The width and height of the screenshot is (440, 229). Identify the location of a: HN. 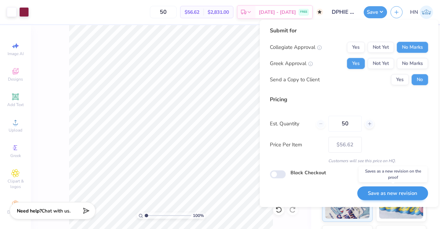
(422, 12).